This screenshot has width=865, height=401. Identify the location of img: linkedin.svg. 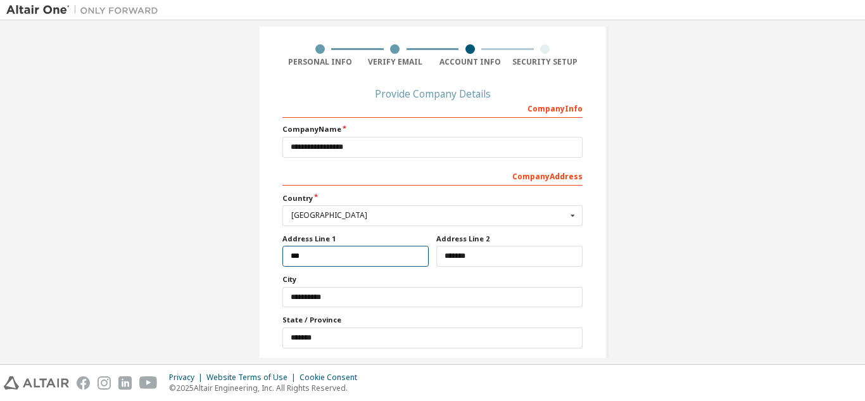
(125, 383).